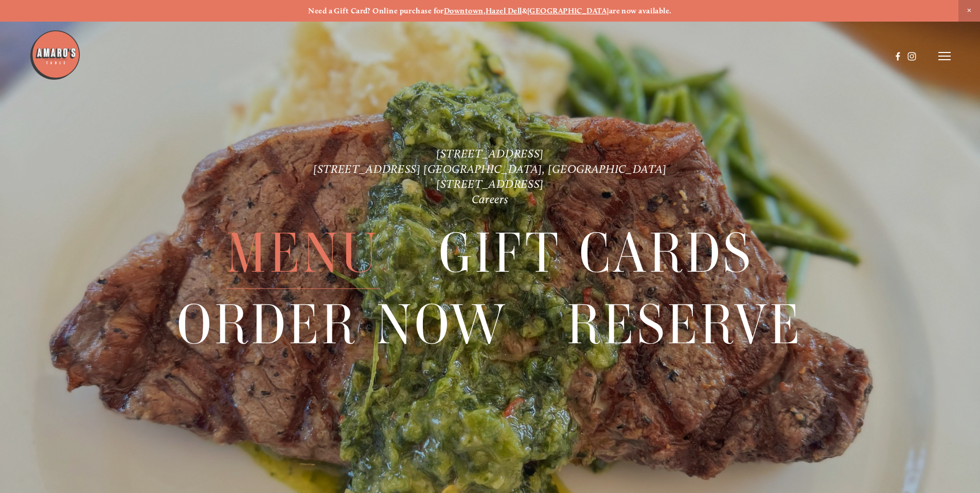  Describe the element at coordinates (504, 10) in the screenshot. I see `a: Hazel Dell` at that location.